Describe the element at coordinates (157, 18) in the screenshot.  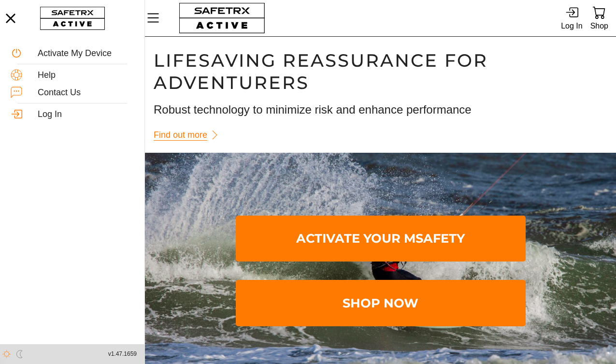
I see `button: Menu` at that location.